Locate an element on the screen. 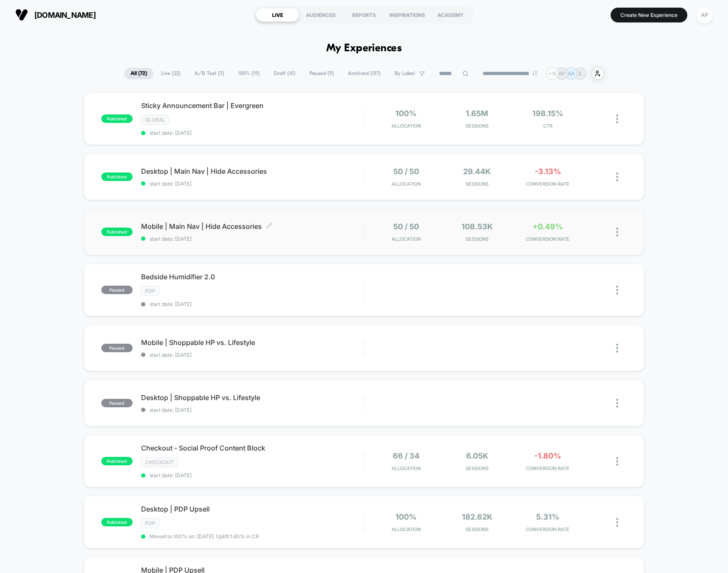 The width and height of the screenshot is (728, 573). p: IL is located at coordinates (581, 73).